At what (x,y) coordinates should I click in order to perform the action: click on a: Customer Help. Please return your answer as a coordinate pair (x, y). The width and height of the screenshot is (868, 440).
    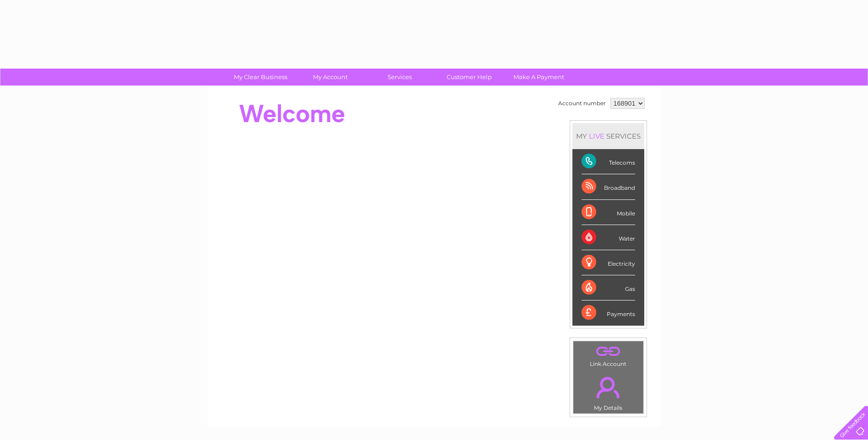
    Looking at the image, I should click on (469, 77).